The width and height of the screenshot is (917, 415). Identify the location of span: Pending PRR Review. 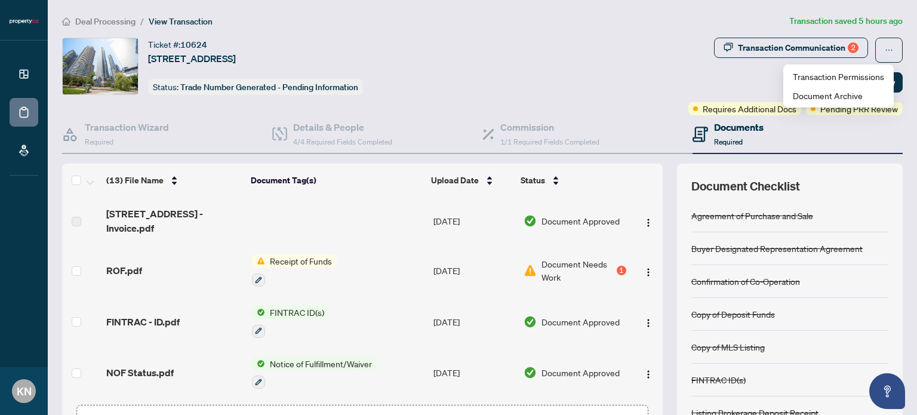
(859, 109).